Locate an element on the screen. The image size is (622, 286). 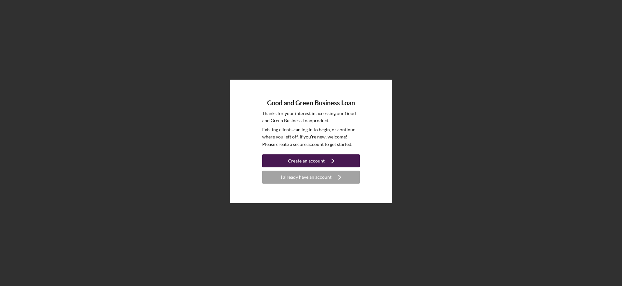
div: I already have an account is located at coordinates (306, 177).